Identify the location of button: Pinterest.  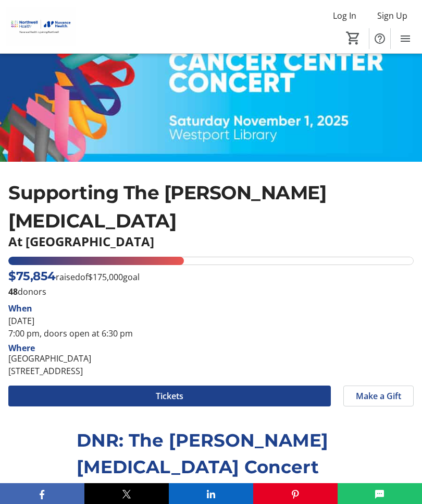
(296, 494).